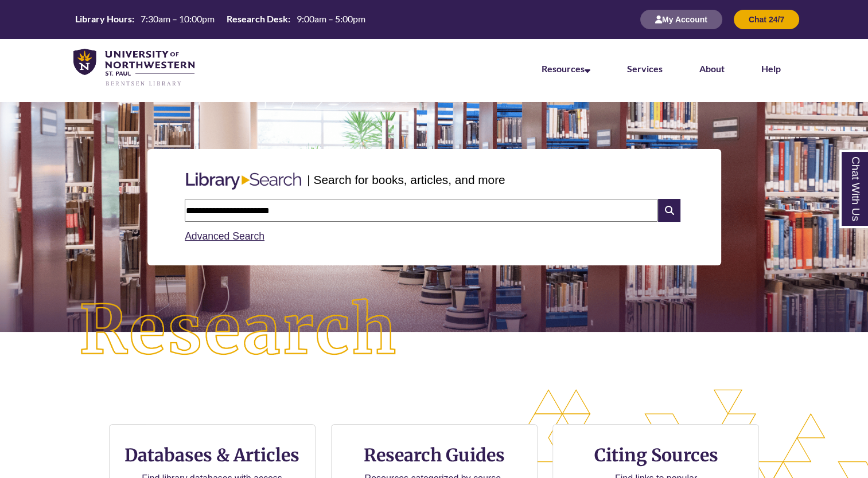 The height and width of the screenshot is (478, 868). What do you see at coordinates (177, 18) in the screenshot?
I see `span: 7:30am – 10:00pm` at bounding box center [177, 18].